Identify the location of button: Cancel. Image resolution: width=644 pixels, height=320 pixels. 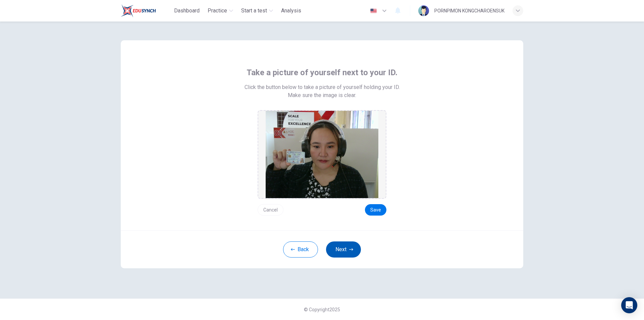
(270, 210).